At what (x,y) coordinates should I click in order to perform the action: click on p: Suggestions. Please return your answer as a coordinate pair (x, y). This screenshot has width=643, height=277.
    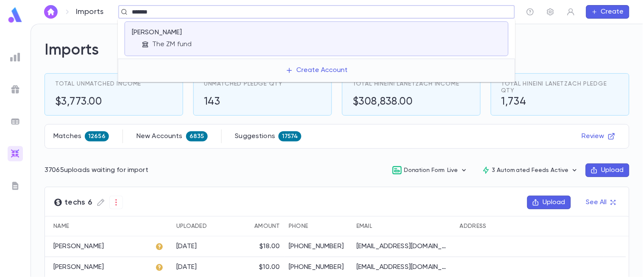
    Looking at the image, I should click on (255, 137).